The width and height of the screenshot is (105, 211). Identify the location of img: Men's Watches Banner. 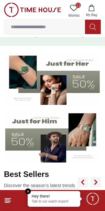
(52, 136).